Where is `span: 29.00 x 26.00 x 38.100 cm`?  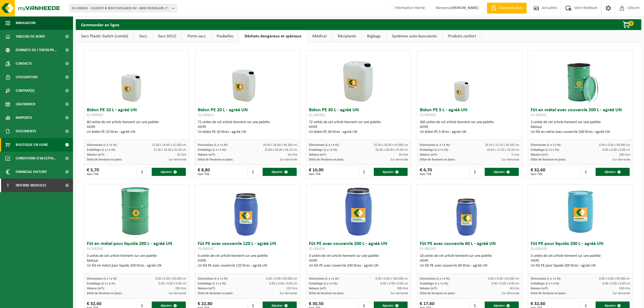 span: 29.00 x 26.00 x 38.100 cm is located at coordinates (280, 145).